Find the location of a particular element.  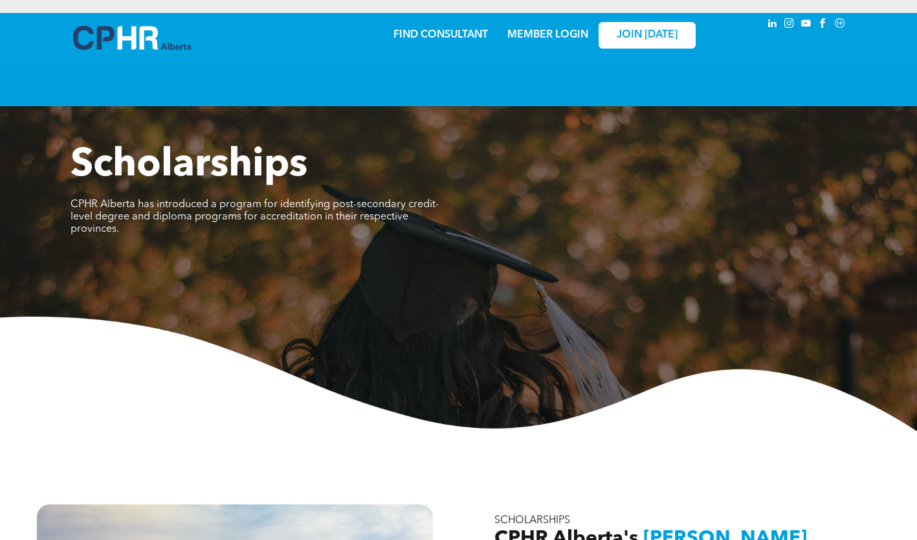

span: CPHR Alberta has introduced a program for identifying post-secondary credit-level degree and dipl... is located at coordinates (254, 217).